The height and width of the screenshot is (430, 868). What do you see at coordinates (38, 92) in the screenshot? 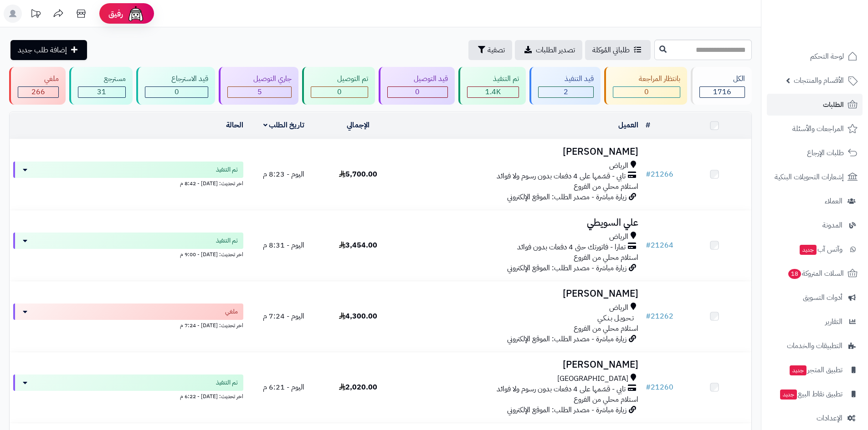
I see `span: 266` at bounding box center [38, 92].